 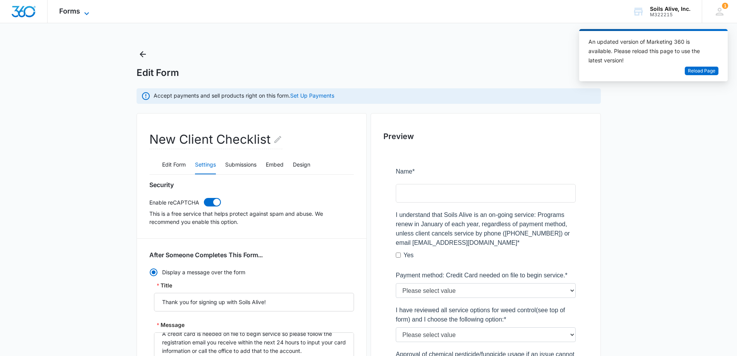 What do you see at coordinates (702, 71) in the screenshot?
I see `button: Reload Page` at bounding box center [702, 71].